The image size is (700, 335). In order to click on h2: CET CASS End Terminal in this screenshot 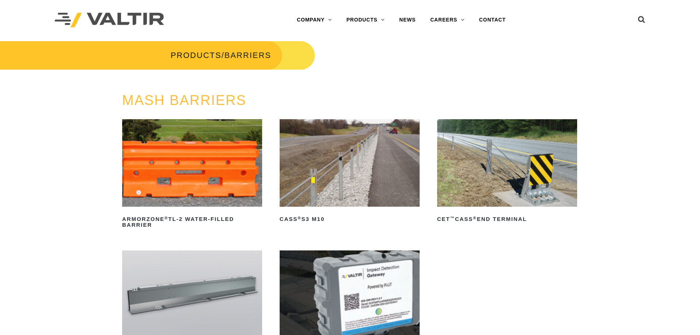, I will do `click(507, 219)`.